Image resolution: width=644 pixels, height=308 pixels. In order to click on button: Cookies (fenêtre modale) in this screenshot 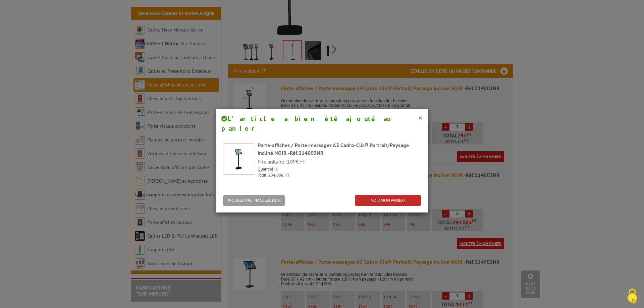, I will do `click(633, 297)`.